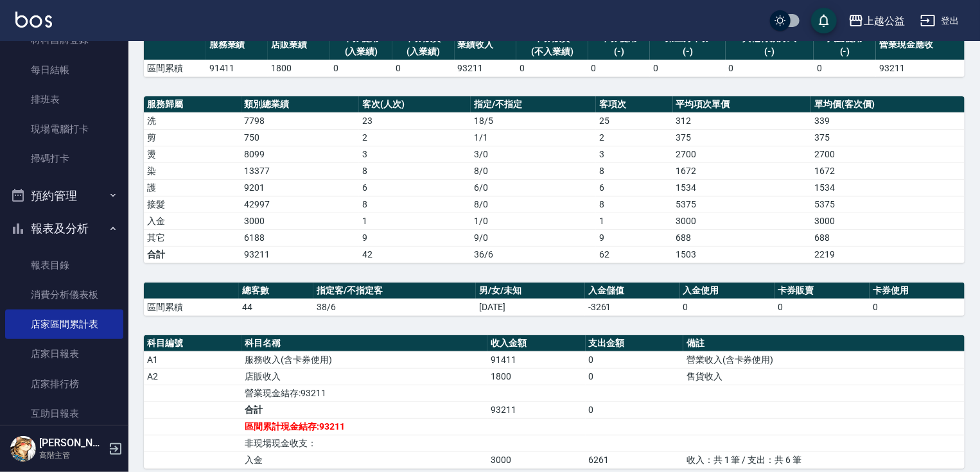  Describe the element at coordinates (824, 377) in the screenshot. I see `td: 售貨收入` at that location.